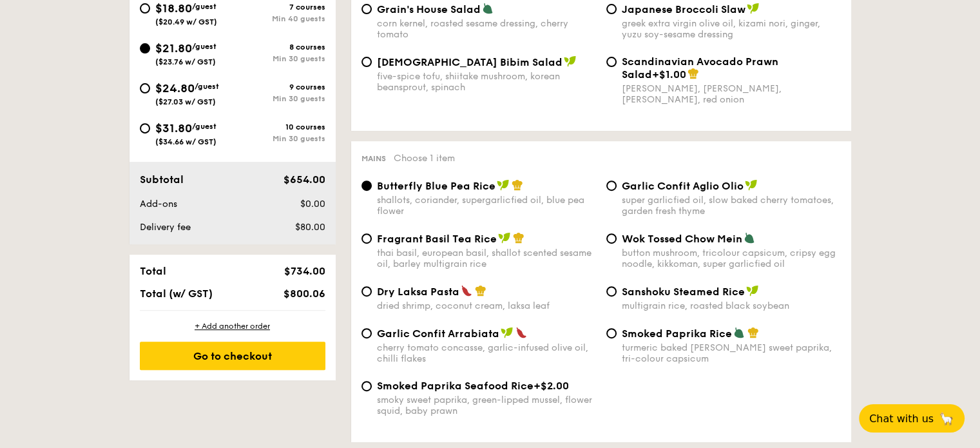 The width and height of the screenshot is (980, 448). What do you see at coordinates (424, 158) in the screenshot?
I see `span: Choose 1 item` at bounding box center [424, 158].